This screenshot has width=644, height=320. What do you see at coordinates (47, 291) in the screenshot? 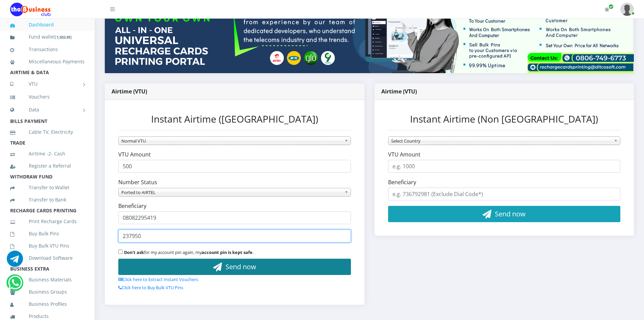
I see `a: Business Groups` at bounding box center [47, 291].